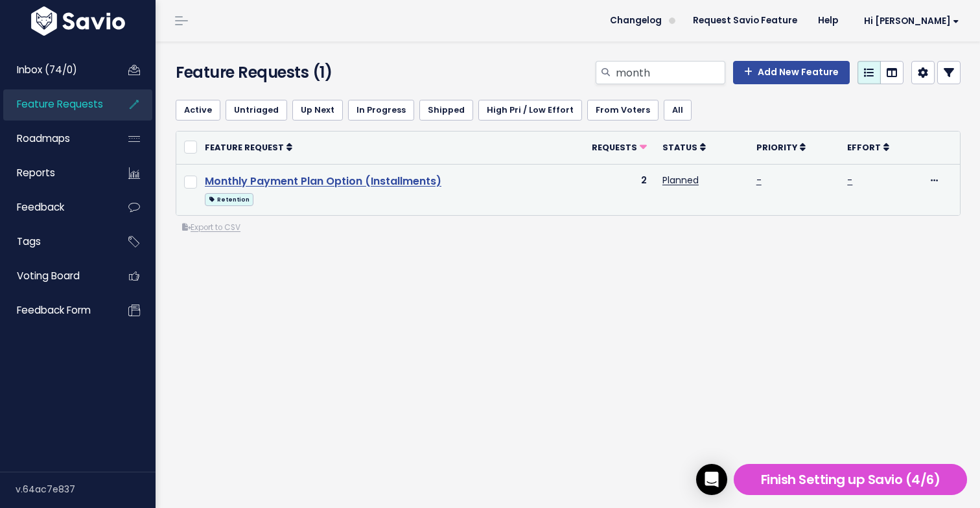 This screenshot has height=508, width=980. I want to click on a: Up Next, so click(317, 110).